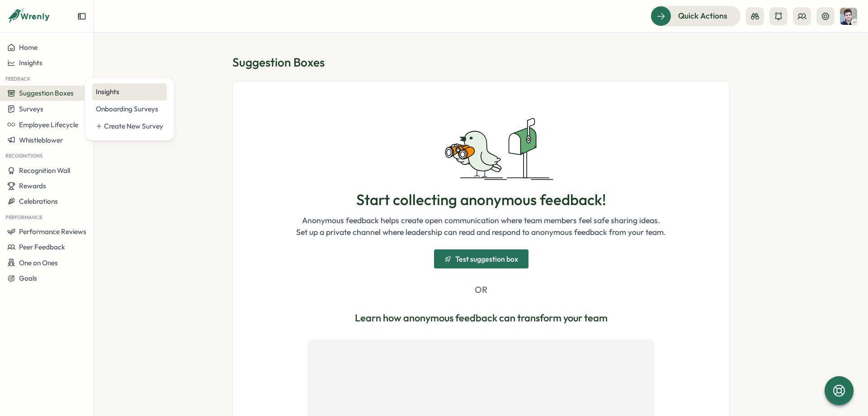  Describe the element at coordinates (133, 126) in the screenshot. I see `div: Create New Survey` at that location.